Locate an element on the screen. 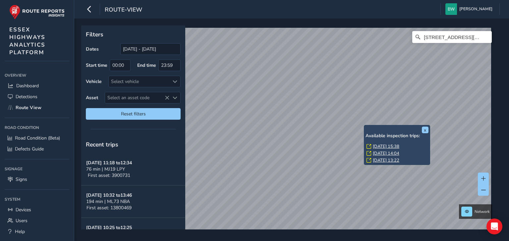 The width and height of the screenshot is (509, 241). label: Dates is located at coordinates (92, 49).